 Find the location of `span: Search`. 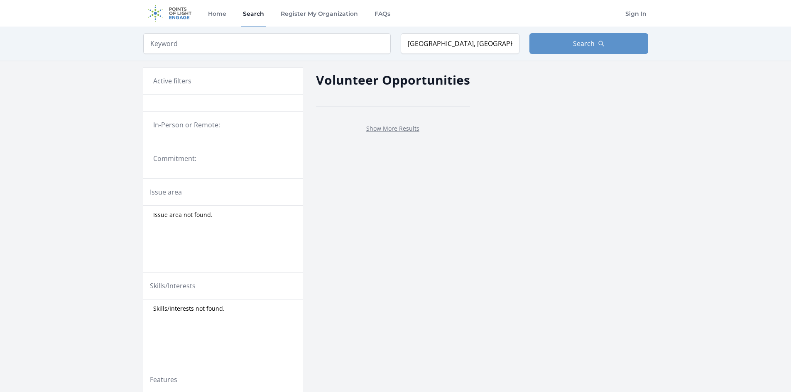

span: Search is located at coordinates (584, 44).